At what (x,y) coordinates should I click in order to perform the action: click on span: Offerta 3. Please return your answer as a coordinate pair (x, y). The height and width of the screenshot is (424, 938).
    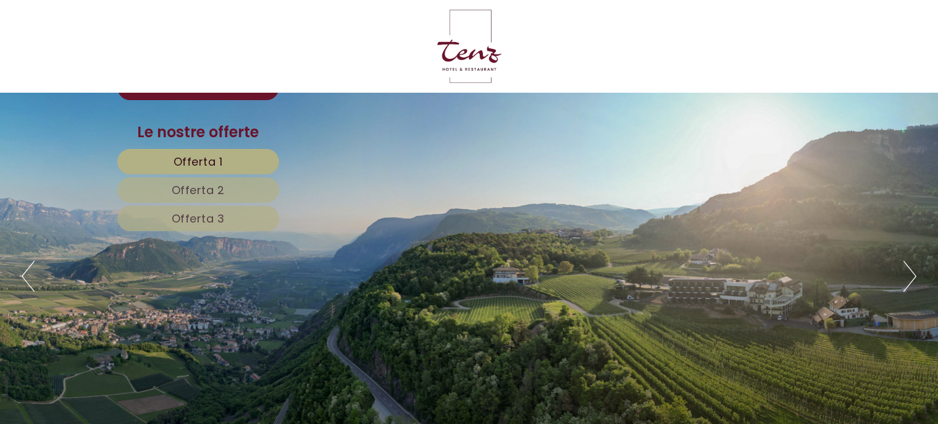
    Looking at the image, I should click on (198, 218).